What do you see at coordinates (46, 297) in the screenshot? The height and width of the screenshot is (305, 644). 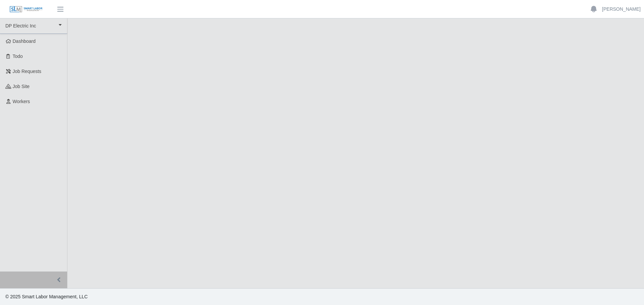 I see `span: © 2025 Smart Labor Management, LLC` at bounding box center [46, 297].